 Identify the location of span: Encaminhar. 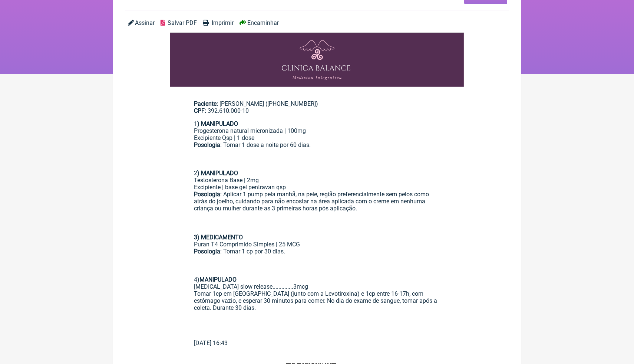
(263, 23).